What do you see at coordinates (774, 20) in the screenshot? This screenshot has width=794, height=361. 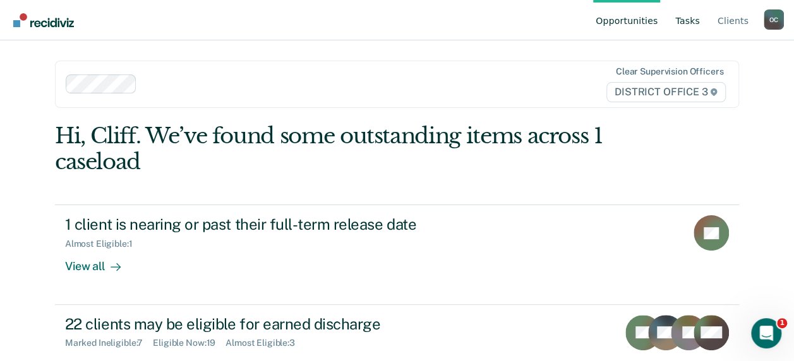 I see `button: Profile dropdown button` at bounding box center [774, 20].